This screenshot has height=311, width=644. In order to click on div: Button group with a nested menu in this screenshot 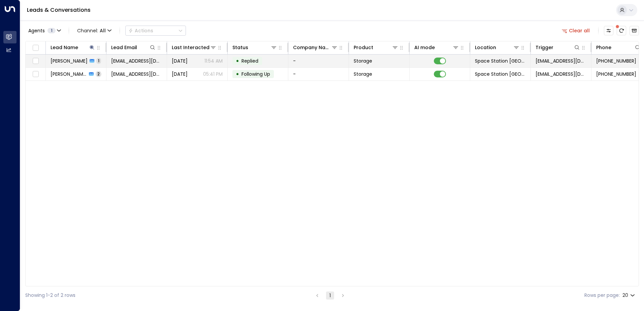, I will do `click(155, 30)`.